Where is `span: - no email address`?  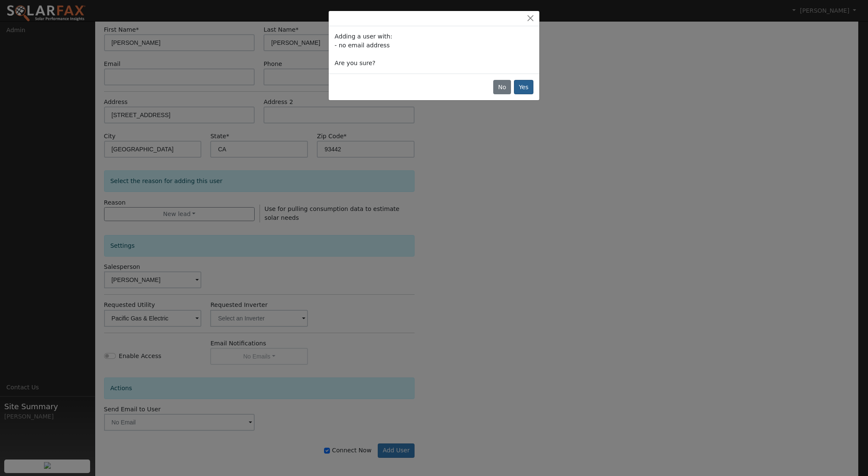 span: - no email address is located at coordinates (362, 45).